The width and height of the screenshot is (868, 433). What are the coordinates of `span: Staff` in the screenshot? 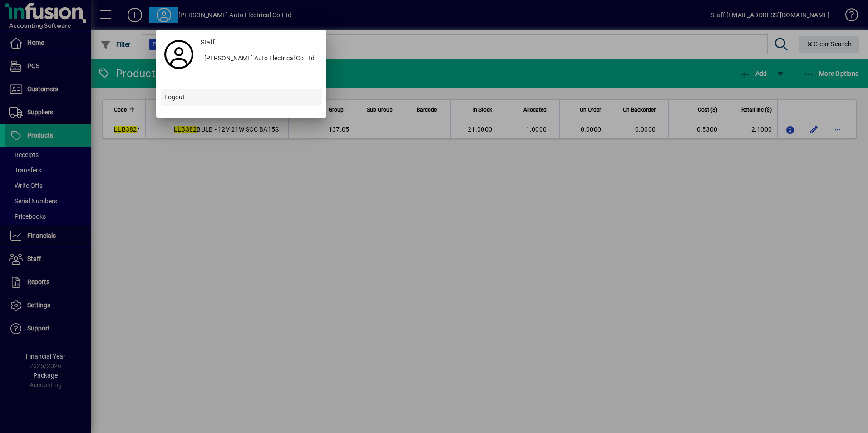 It's located at (207, 42).